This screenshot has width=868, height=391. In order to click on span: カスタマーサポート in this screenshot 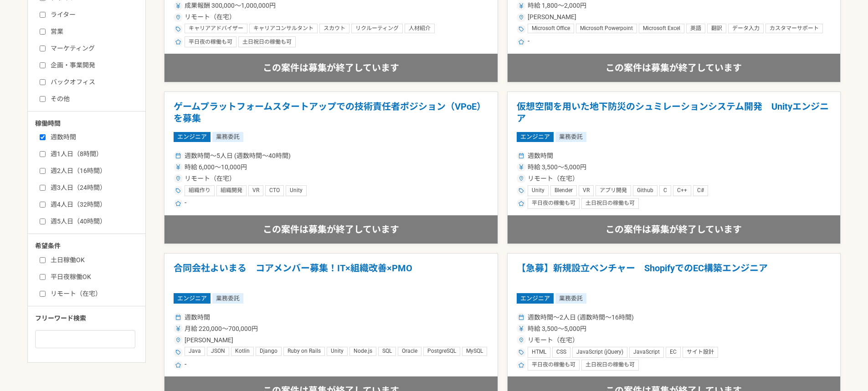, I will do `click(794, 29)`.